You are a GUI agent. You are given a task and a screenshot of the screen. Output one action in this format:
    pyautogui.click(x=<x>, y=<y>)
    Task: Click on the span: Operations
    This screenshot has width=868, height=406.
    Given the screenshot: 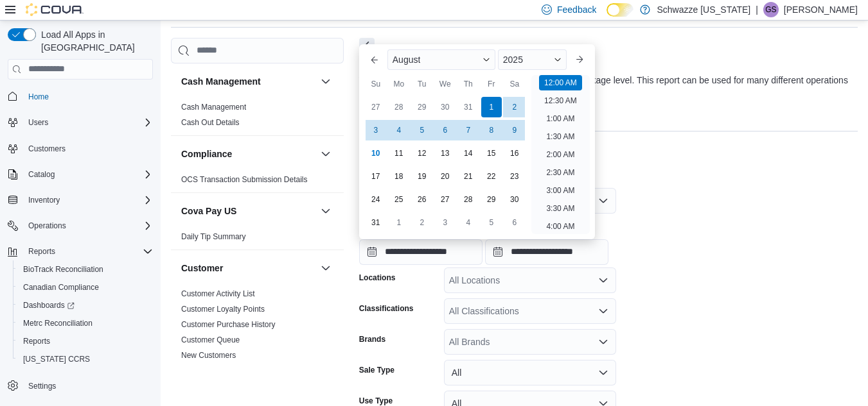 What is the action you would take?
    pyautogui.click(x=47, y=226)
    